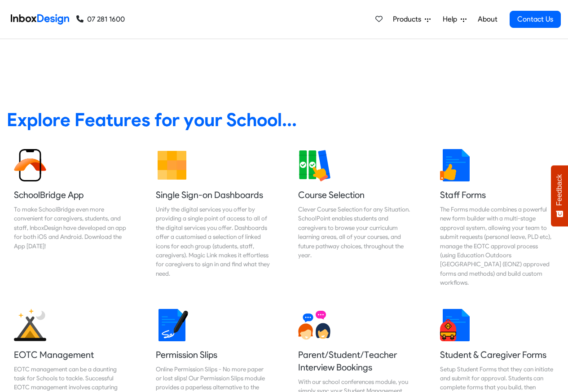 The height and width of the screenshot is (392, 568). What do you see at coordinates (314, 325) in the screenshot?
I see `img: 2022_01_13_icon_conversation.svg` at bounding box center [314, 325].